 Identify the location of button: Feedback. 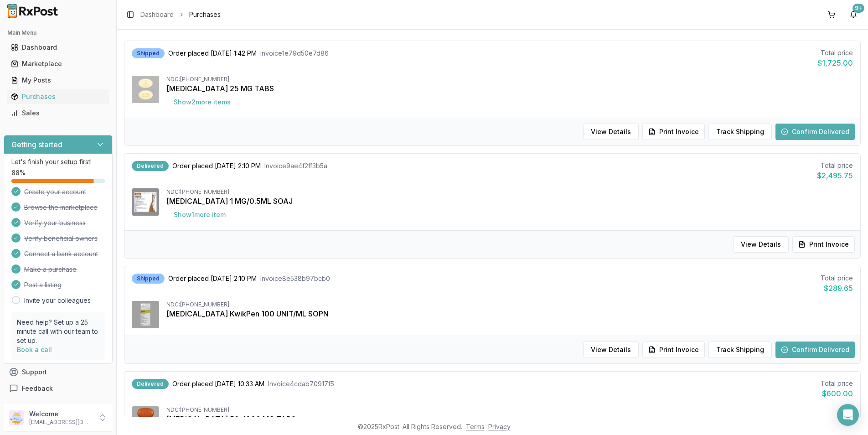
(58, 388).